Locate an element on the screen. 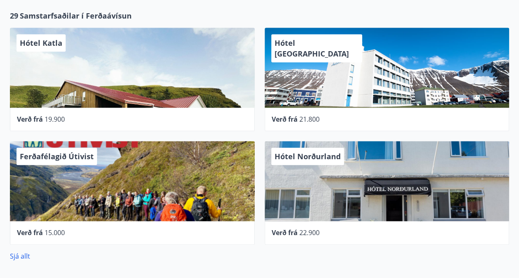 The image size is (519, 278). a: Sjá allt is located at coordinates (20, 256).